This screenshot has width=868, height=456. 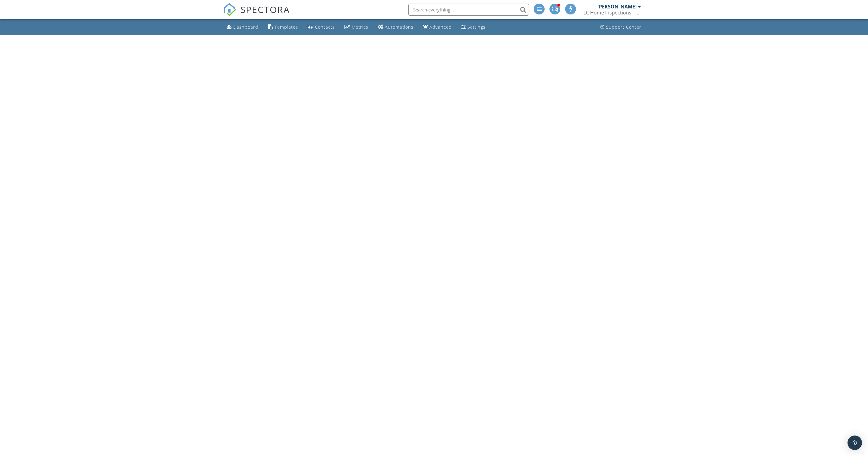 I want to click on div: Templates, so click(x=286, y=27).